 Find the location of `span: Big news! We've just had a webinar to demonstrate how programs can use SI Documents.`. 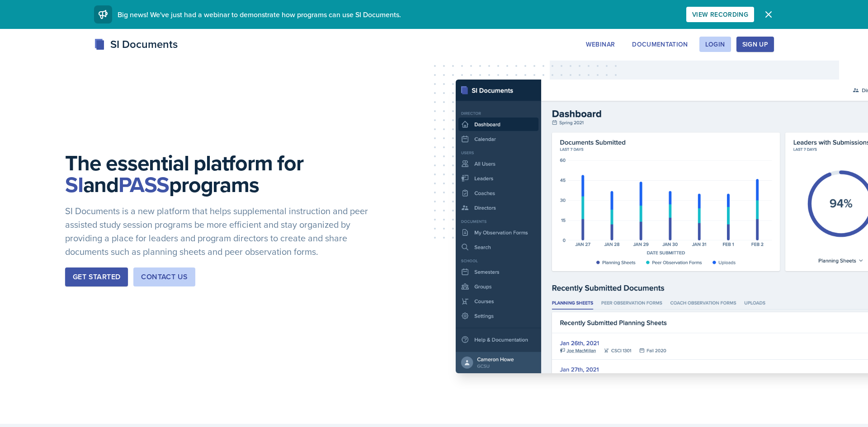

span: Big news! We've just had a webinar to demonstrate how programs can use SI Documents. is located at coordinates (259, 14).